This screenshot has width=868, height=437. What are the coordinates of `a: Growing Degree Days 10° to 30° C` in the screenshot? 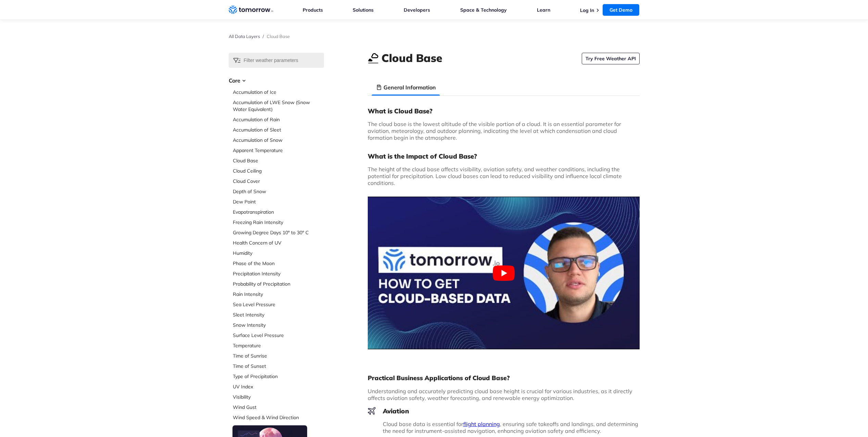 It's located at (279, 233).